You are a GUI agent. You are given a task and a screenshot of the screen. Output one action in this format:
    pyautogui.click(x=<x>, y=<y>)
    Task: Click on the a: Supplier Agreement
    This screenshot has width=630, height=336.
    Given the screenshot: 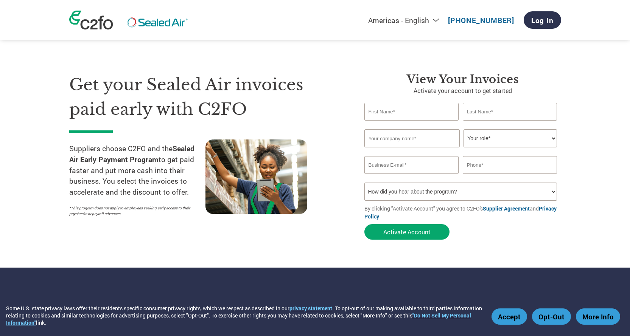 What is the action you would take?
    pyautogui.click(x=506, y=208)
    